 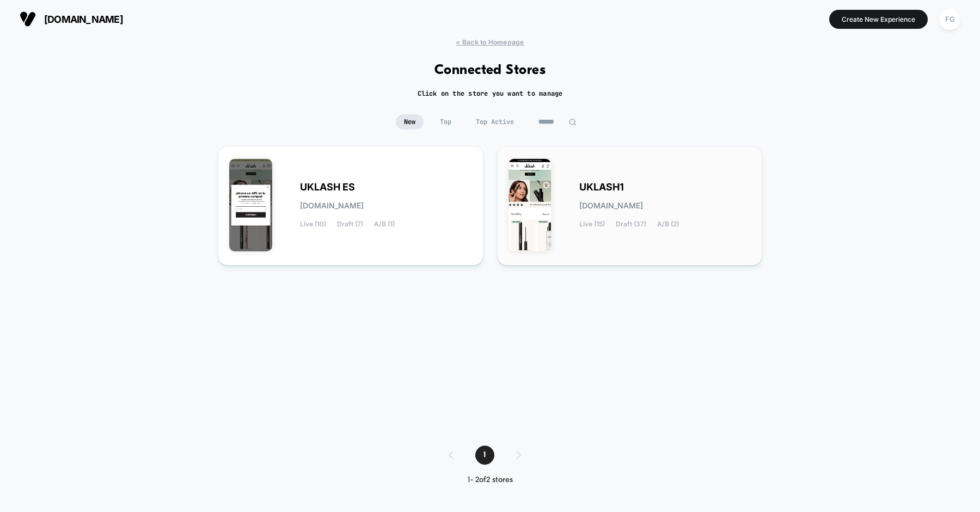 What do you see at coordinates (490, 42) in the screenshot?
I see `span: < Back to Homepage` at bounding box center [490, 42].